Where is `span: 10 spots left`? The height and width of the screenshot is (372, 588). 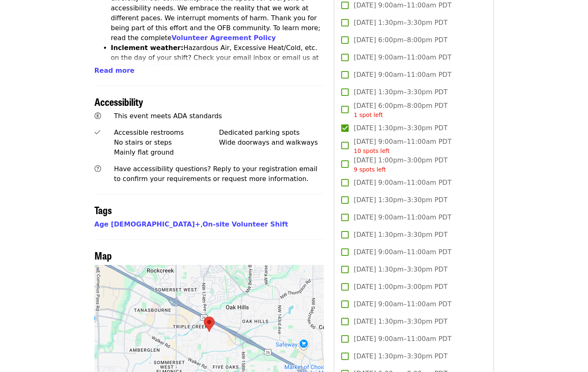 span: 10 spots left is located at coordinates (372, 151).